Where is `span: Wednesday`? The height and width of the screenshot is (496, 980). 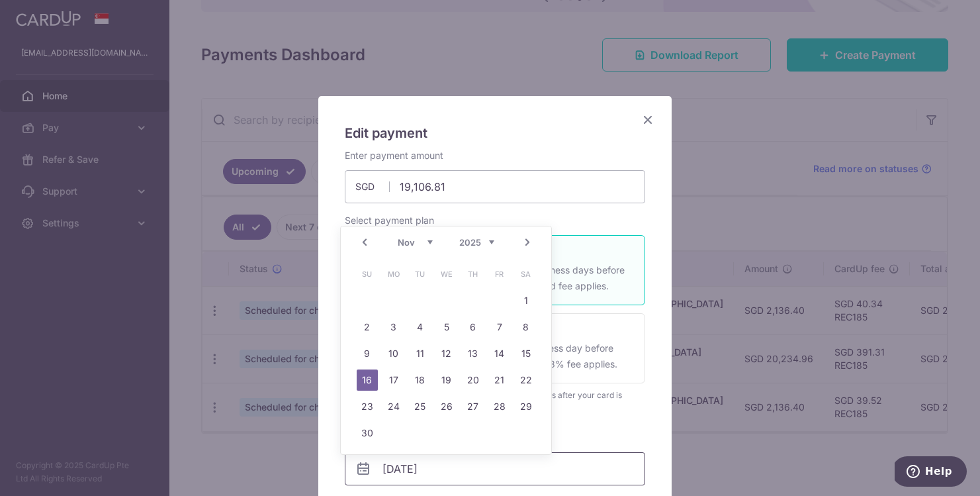 span: Wednesday is located at coordinates (447, 274).